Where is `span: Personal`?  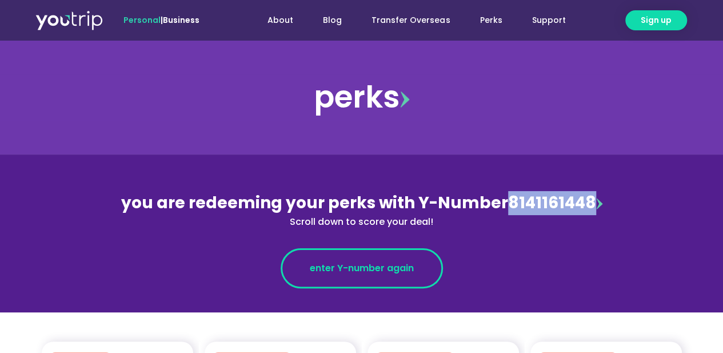 span: Personal is located at coordinates (142, 20).